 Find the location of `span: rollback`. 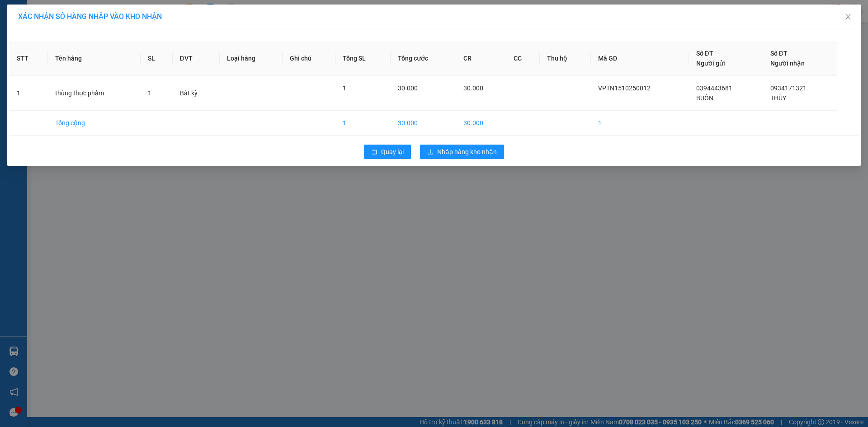

span: rollback is located at coordinates (375, 152).